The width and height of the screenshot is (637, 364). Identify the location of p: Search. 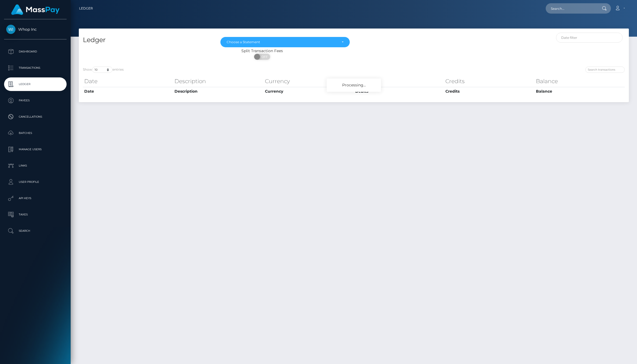
(36, 231).